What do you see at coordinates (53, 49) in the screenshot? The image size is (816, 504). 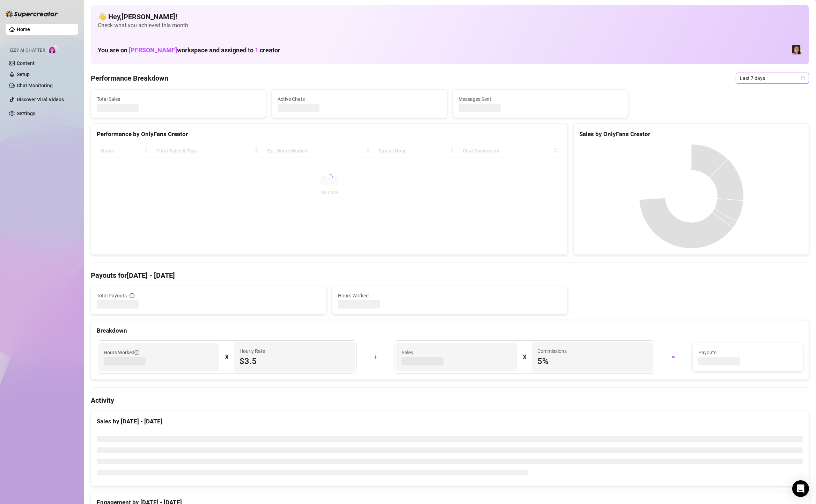 I see `img: AI Chatter` at bounding box center [53, 49].